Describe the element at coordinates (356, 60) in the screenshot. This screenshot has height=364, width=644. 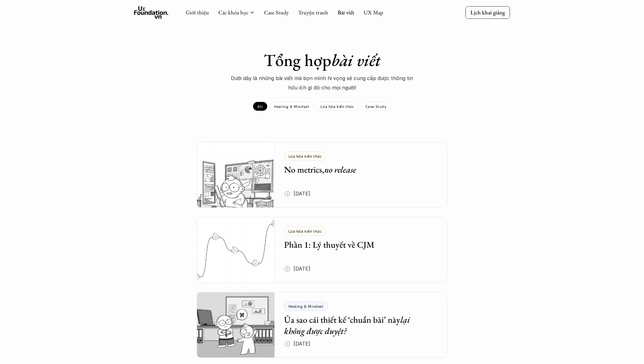
I see `em: bài viết` at that location.